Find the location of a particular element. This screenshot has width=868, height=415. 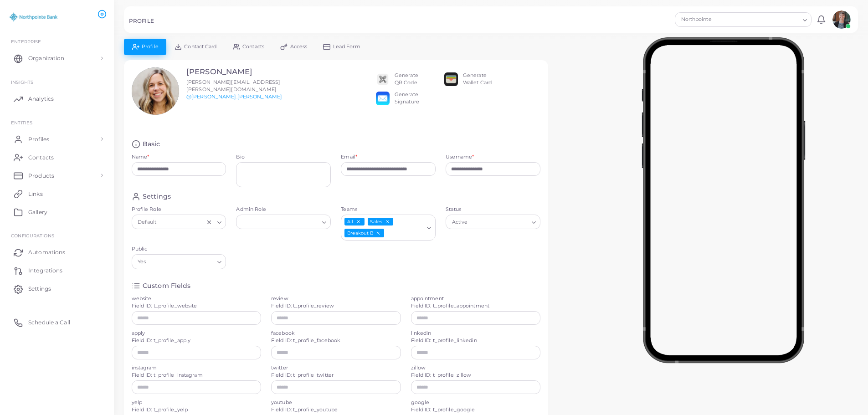

label: twitter Field ID: t_profile_twitter is located at coordinates (302, 372).